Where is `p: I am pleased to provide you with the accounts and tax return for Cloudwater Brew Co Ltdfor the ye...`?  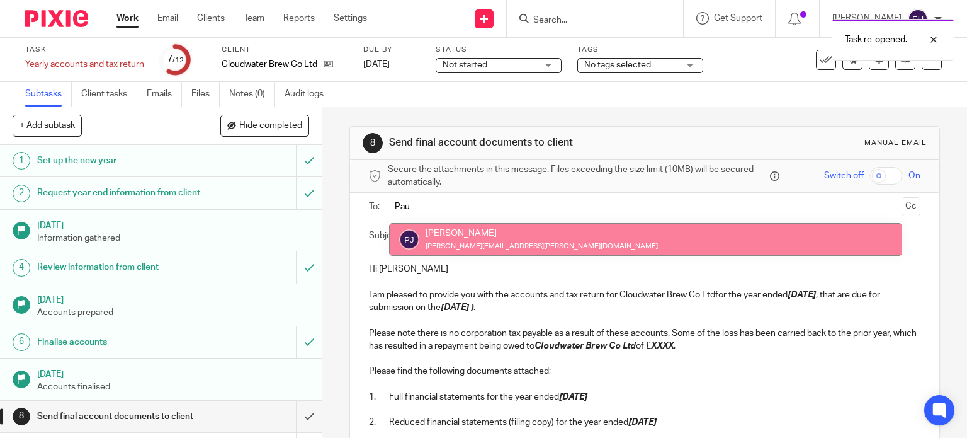
p: I am pleased to provide you with the accounts and tax return for Cloudwater Brew Co Ltdfor the ye... is located at coordinates (645, 301).